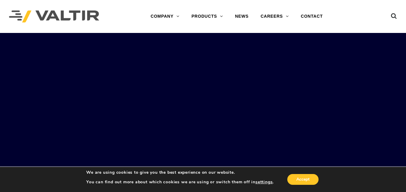 The height and width of the screenshot is (192, 406). Describe the element at coordinates (264, 182) in the screenshot. I see `button: settings` at that location.